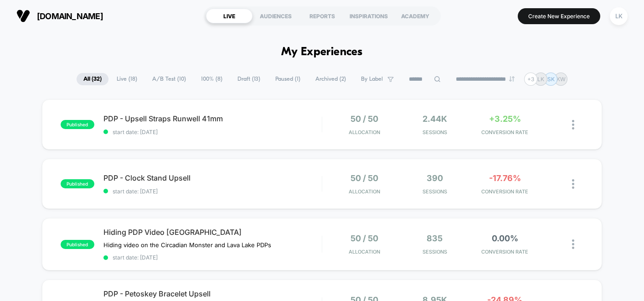 The width and height of the screenshot is (644, 301). What do you see at coordinates (322, 16) in the screenshot?
I see `div: REPORTS` at bounding box center [322, 16].